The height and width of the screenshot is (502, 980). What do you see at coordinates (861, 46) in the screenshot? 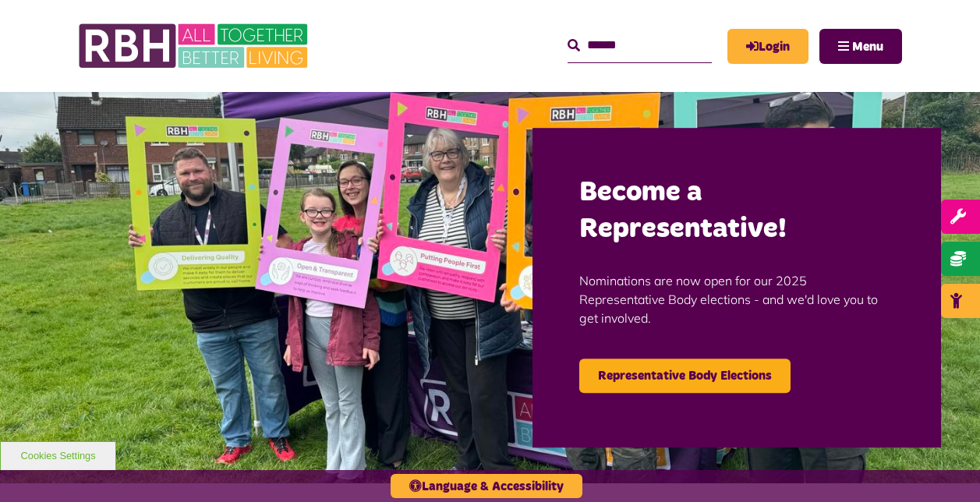
I see `button: Navigation` at bounding box center [861, 46].